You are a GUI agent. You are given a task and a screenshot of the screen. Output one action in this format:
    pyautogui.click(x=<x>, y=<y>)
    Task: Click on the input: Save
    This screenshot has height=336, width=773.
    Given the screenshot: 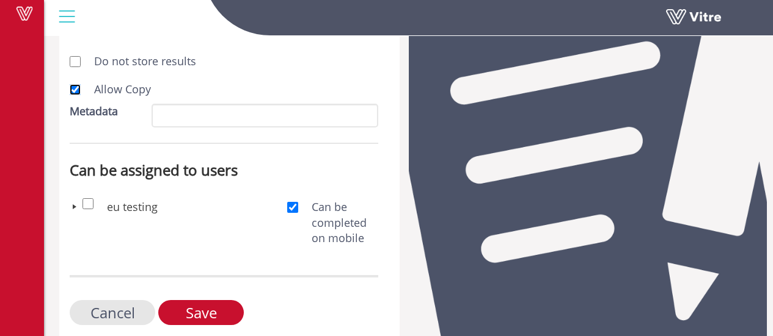 What is the action you would take?
    pyautogui.click(x=201, y=313)
    